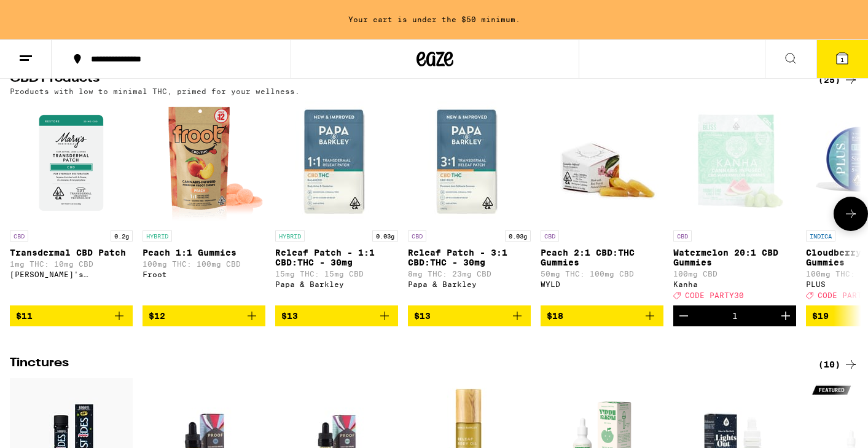 This screenshot has height=448, width=868. I want to click on div: Kanha, so click(735, 284).